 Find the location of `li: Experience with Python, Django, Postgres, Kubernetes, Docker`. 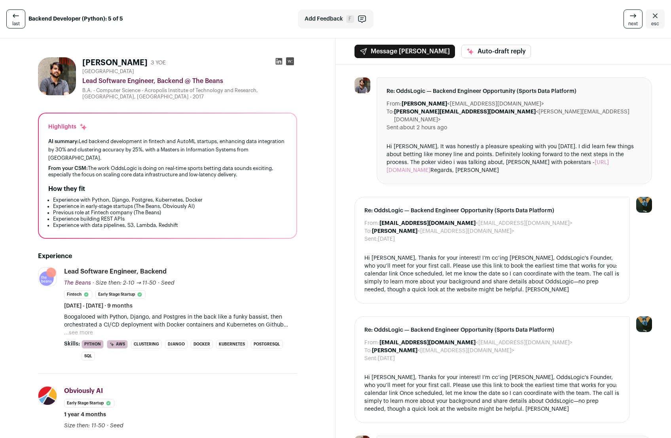

li: Experience with Python, Django, Postgres, Kubernetes, Docker is located at coordinates (170, 200).